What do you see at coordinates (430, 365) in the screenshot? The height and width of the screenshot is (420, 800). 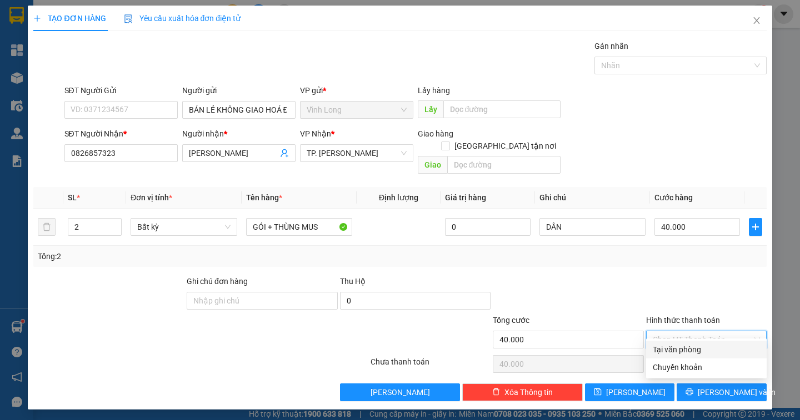 I see `div: Chưa thanh toán` at bounding box center [430, 365].